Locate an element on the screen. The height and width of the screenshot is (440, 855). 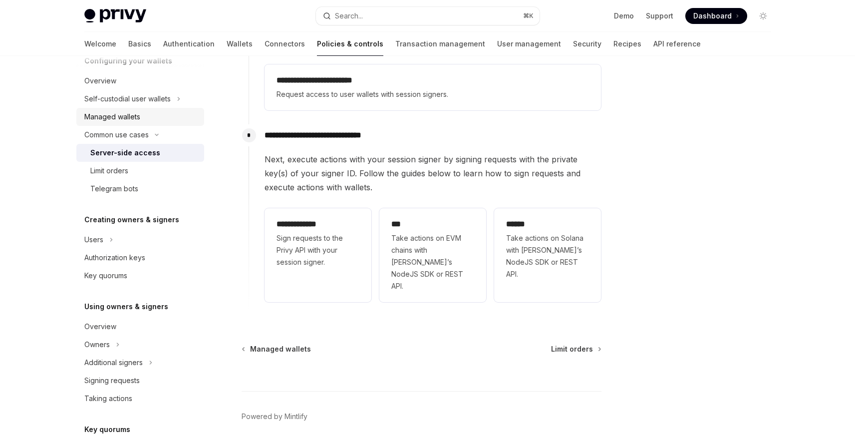
span: Dashboard is located at coordinates (713, 16).